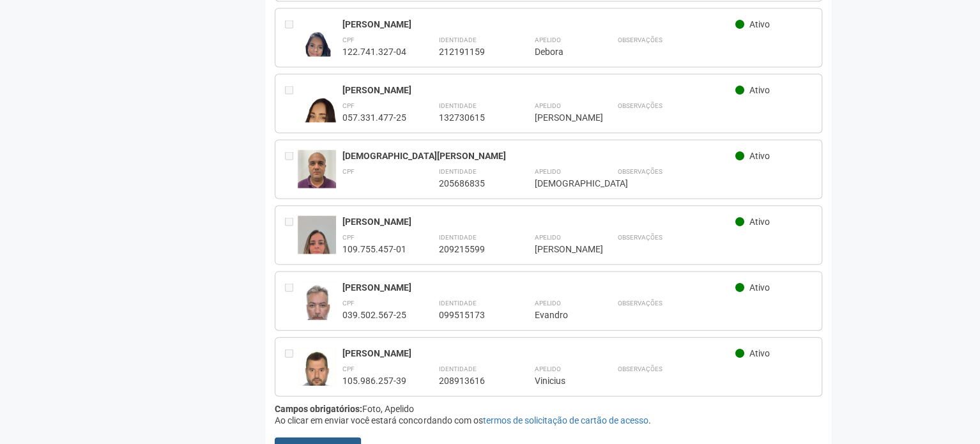  I want to click on div: 209215599, so click(470, 249).